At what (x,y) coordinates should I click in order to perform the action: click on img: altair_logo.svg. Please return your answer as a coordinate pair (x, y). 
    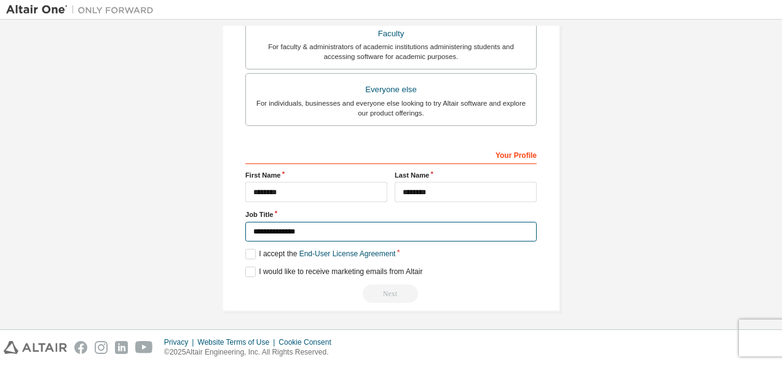
    Looking at the image, I should click on (35, 347).